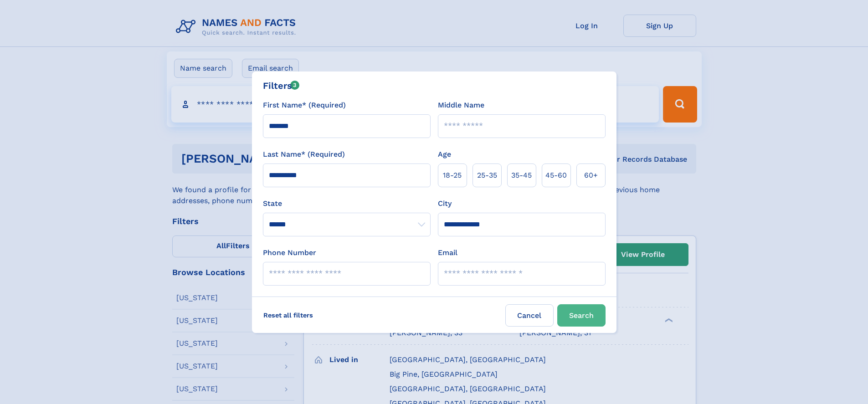  What do you see at coordinates (556, 175) in the screenshot?
I see `span: 45‑60` at bounding box center [556, 175].